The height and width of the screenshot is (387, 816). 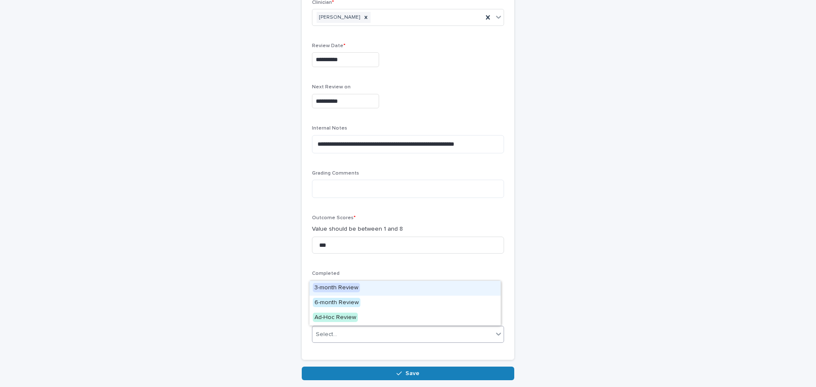 I want to click on div: 6-month Review, so click(x=405, y=303).